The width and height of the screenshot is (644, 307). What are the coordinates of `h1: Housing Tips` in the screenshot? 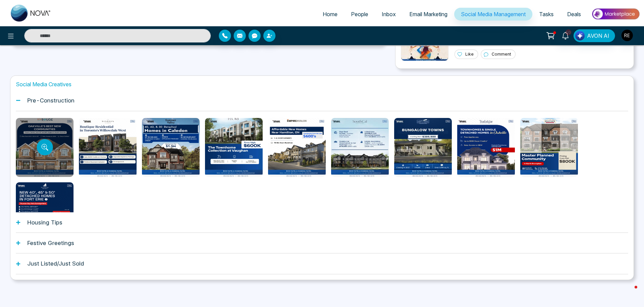 It's located at (45, 222).